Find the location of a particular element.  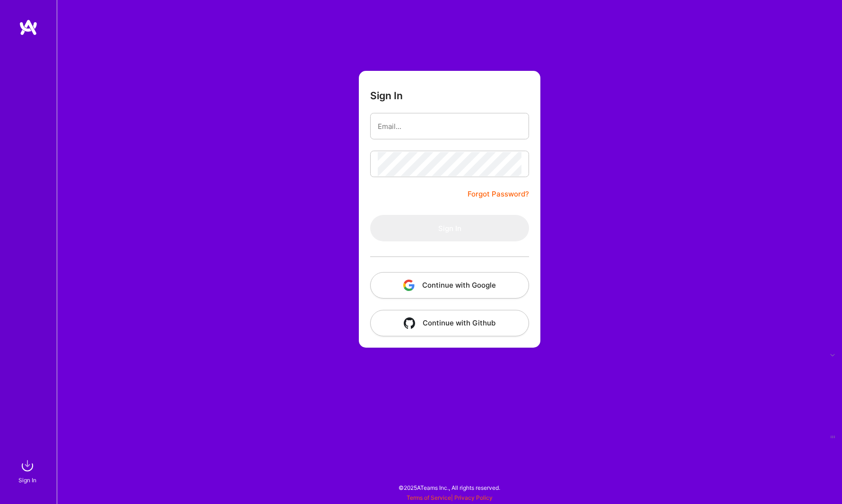

button: Sign In is located at coordinates (450, 228).